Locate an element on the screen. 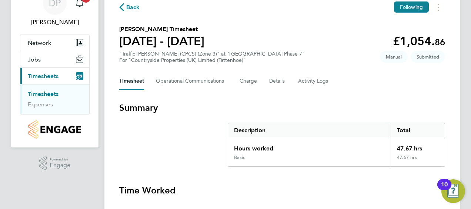  span: This timesheet was manually created. is located at coordinates (394, 57).